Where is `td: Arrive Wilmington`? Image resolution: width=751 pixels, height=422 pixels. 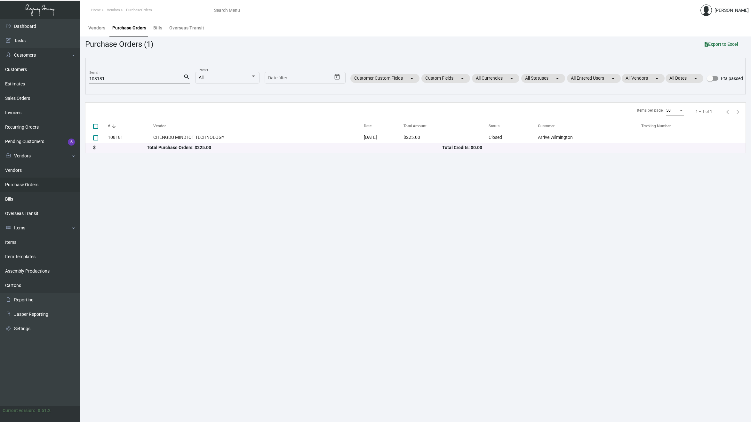
td: Arrive Wilmington is located at coordinates (590, 137).